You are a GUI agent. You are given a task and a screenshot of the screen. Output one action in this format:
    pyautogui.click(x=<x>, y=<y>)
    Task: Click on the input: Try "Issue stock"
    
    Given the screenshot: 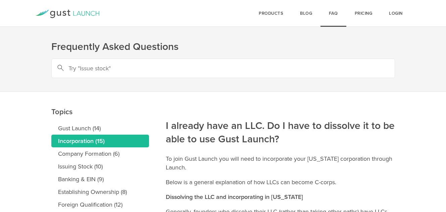 What is the action you would take?
    pyautogui.click(x=223, y=68)
    